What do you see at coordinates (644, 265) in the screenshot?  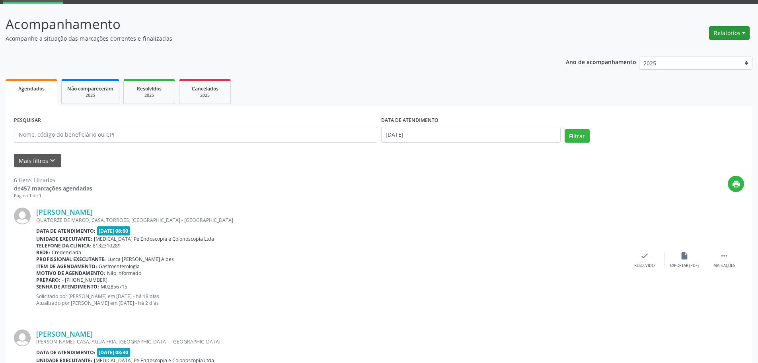 I see `div: Resolvido` at bounding box center [644, 265].